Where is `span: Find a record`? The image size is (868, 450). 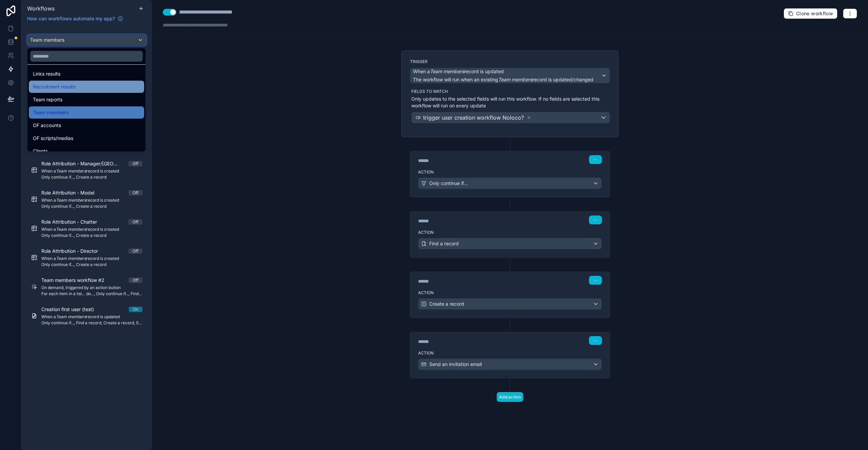 span: Find a record is located at coordinates (444, 244).